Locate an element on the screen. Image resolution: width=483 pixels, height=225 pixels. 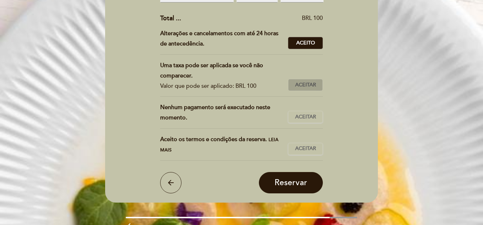
div: Valor que pode ser aplicado: BRL 100 is located at coordinates (221, 86).